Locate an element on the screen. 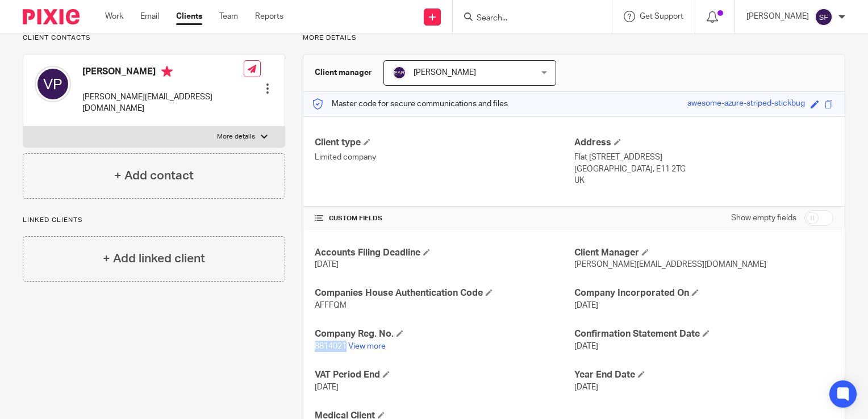 The image size is (868, 419). a: Team is located at coordinates (229, 16).